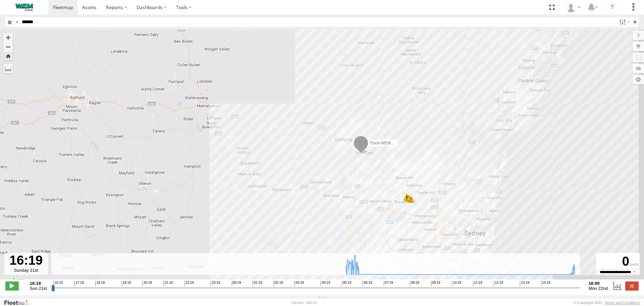 The height and width of the screenshot is (306, 644). What do you see at coordinates (525, 283) in the screenshot?
I see `span: 13:19` at bounding box center [525, 283].